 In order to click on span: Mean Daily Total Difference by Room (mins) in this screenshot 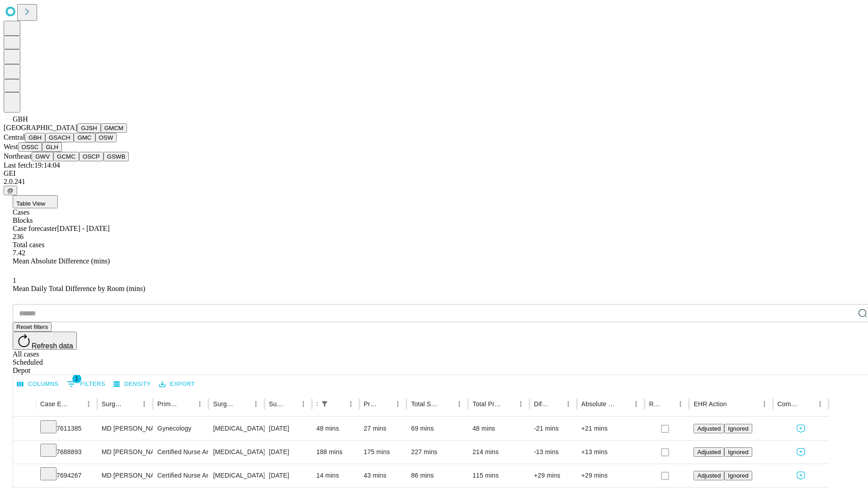, I will do `click(78, 289)`.